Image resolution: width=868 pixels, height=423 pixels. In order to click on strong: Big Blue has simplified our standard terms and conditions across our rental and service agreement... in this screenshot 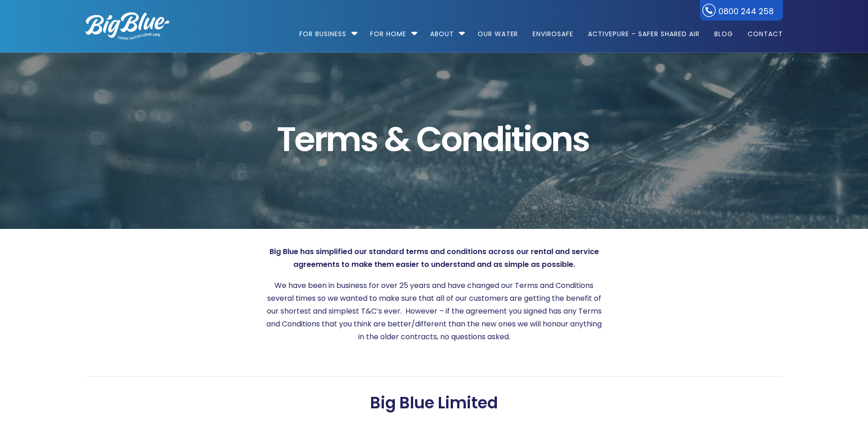, I will do `click(435, 257)`.